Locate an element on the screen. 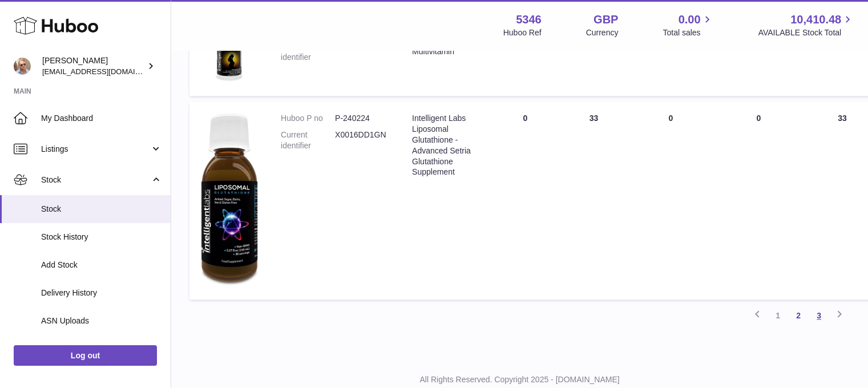 The image size is (868, 388). a: 10,410.48 AVAILABLE Stock Total is located at coordinates (806, 25).